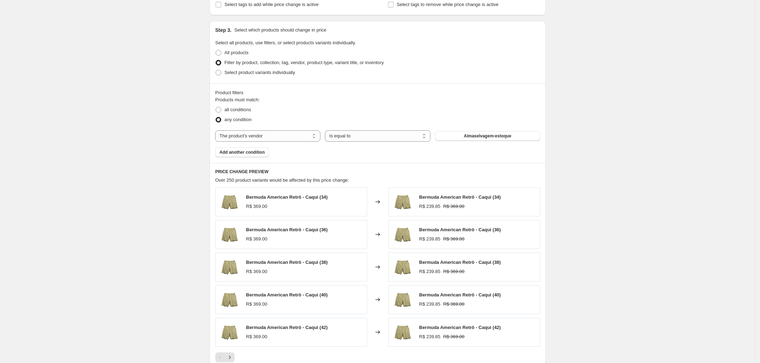  I want to click on span: Over 250 product variants would be affected by this price change:, so click(282, 180).